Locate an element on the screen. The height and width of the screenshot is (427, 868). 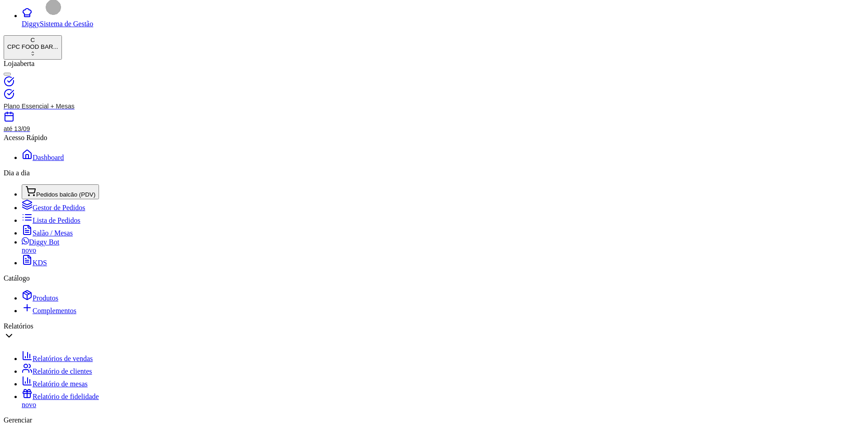
span: C is located at coordinates (33, 40).